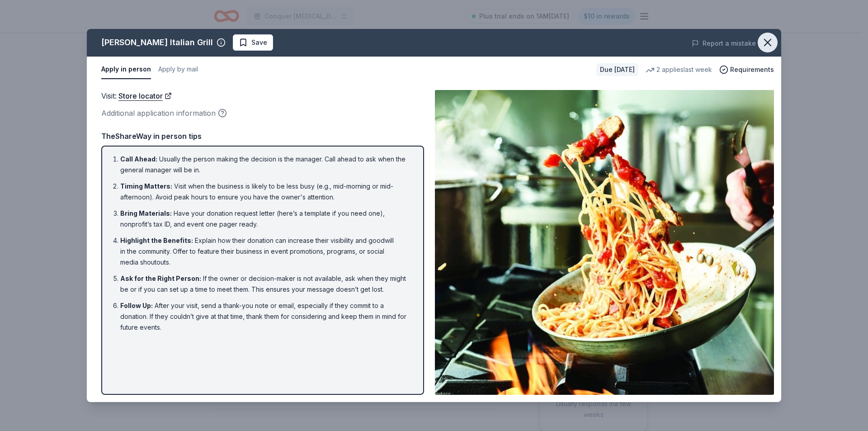 This screenshot has height=431, width=868. What do you see at coordinates (752, 70) in the screenshot?
I see `span: Requirements` at bounding box center [752, 70].